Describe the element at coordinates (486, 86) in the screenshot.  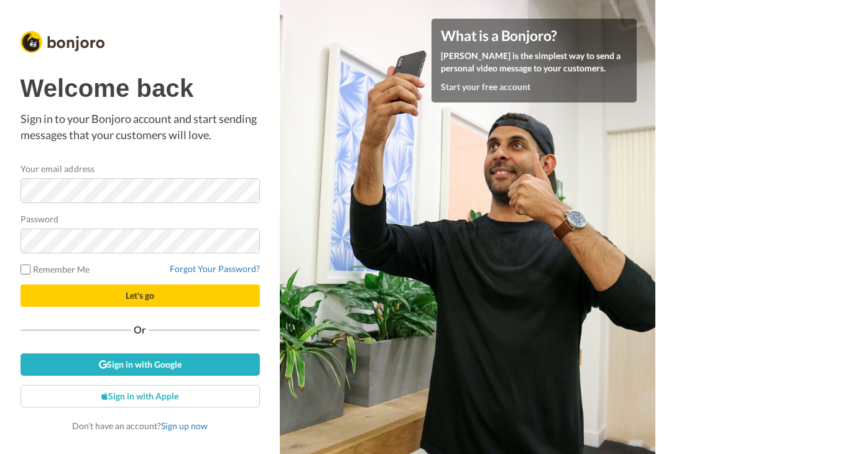
I see `a: Start your free account` at that location.